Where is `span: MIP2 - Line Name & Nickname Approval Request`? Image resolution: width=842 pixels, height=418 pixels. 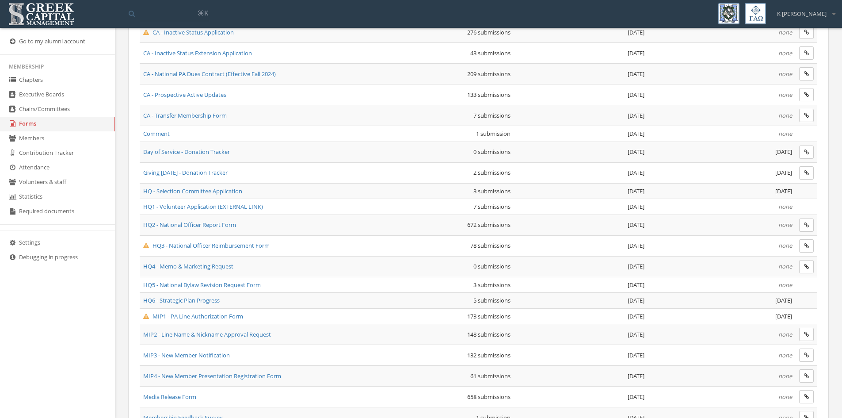 span: MIP2 - Line Name & Nickname Approval Request is located at coordinates (207, 334).